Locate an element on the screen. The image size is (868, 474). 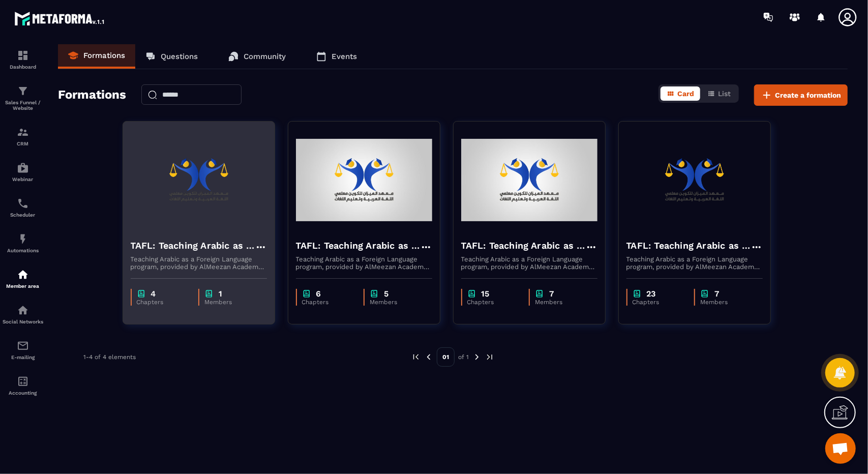
p: E-mailing is located at coordinates (23, 357).